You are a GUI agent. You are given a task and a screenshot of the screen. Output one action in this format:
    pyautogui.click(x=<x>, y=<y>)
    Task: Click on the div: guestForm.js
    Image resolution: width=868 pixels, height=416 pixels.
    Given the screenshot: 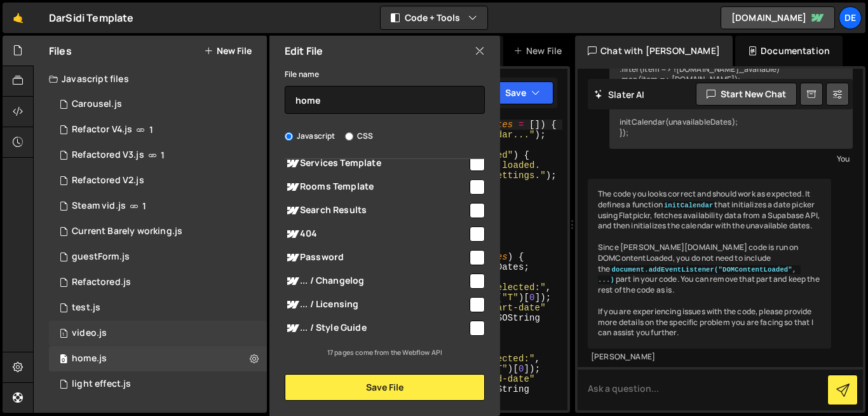 What is the action you would take?
    pyautogui.click(x=100, y=257)
    